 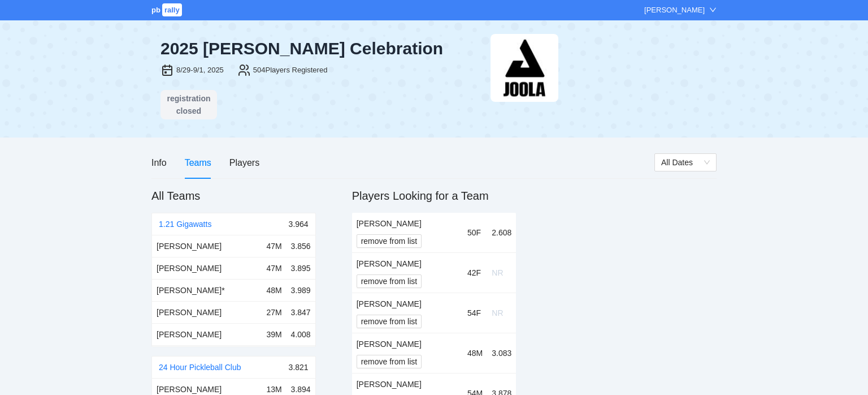 What do you see at coordinates (301, 312) in the screenshot?
I see `span: 3.847` at bounding box center [301, 312].